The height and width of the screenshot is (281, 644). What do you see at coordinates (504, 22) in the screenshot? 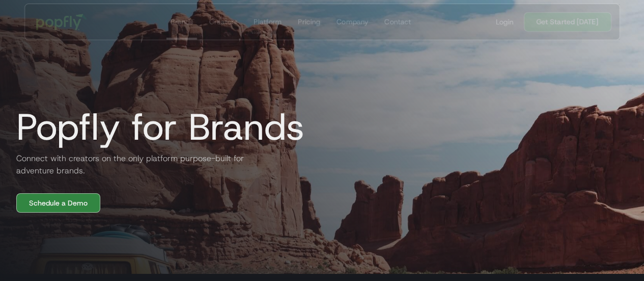
I see `div: Login` at bounding box center [504, 22].